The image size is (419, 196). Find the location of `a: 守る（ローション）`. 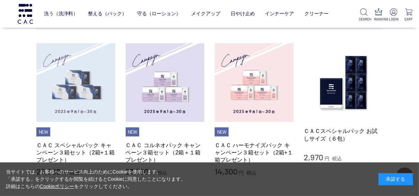

a: 守る（ローション） is located at coordinates (159, 14).